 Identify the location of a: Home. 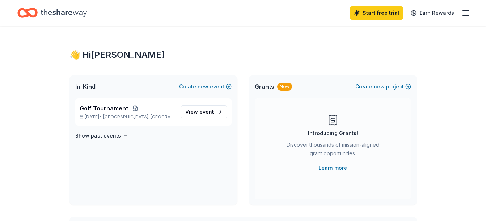
(52, 13).